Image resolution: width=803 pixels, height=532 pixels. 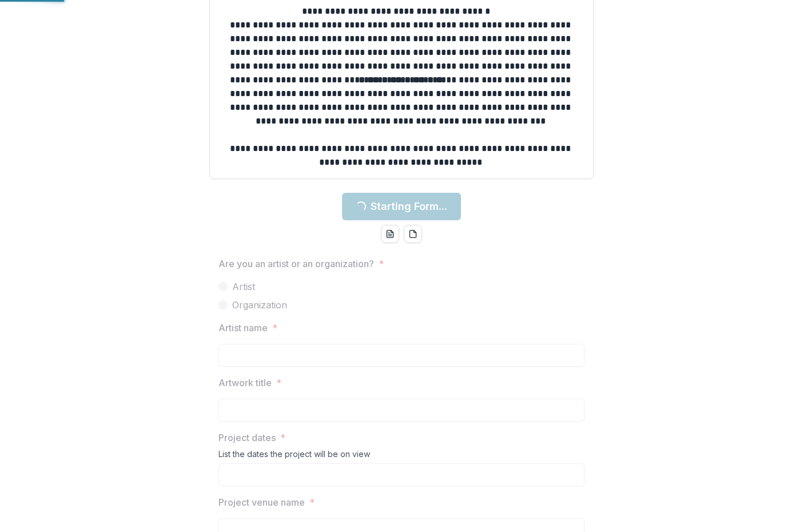 I want to click on span: Artist, so click(x=244, y=287).